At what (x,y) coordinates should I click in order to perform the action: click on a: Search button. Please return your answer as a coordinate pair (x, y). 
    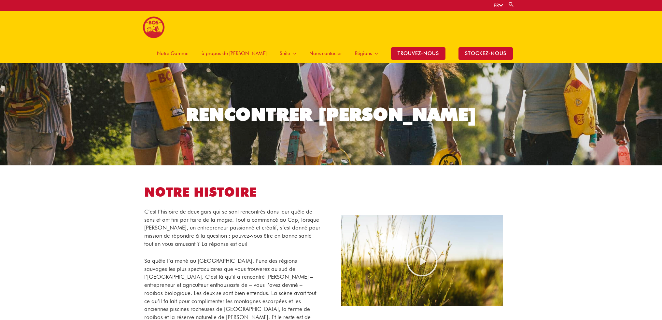
    Looking at the image, I should click on (511, 4).